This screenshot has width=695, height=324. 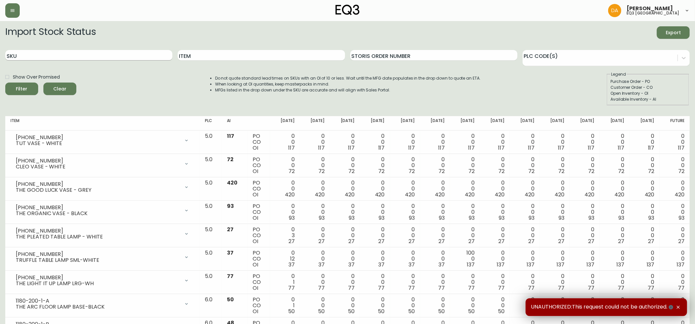 I want to click on span: OI, so click(x=255, y=288).